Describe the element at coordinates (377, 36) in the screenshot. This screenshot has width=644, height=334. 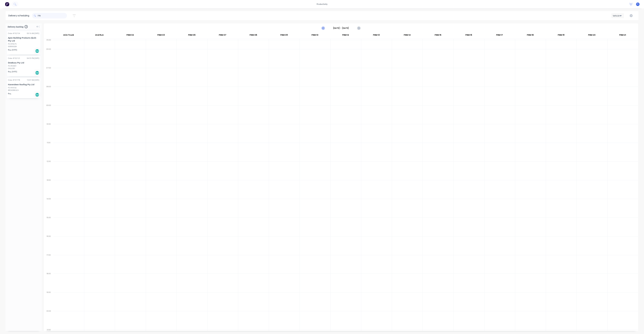
I see `div: FNM 13` at that location.